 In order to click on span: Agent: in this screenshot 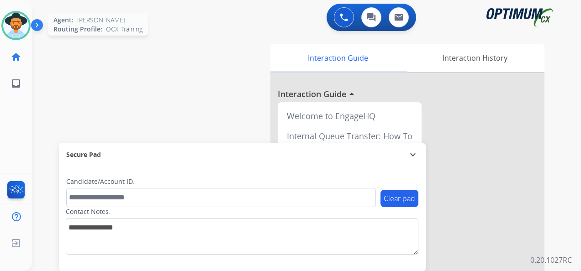, I will do `click(63, 20)`.